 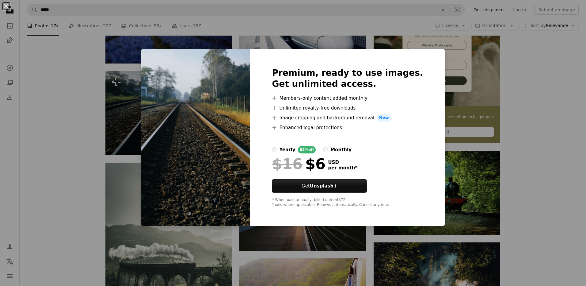 What do you see at coordinates (343, 162) in the screenshot?
I see `span: USD` at bounding box center [343, 162].